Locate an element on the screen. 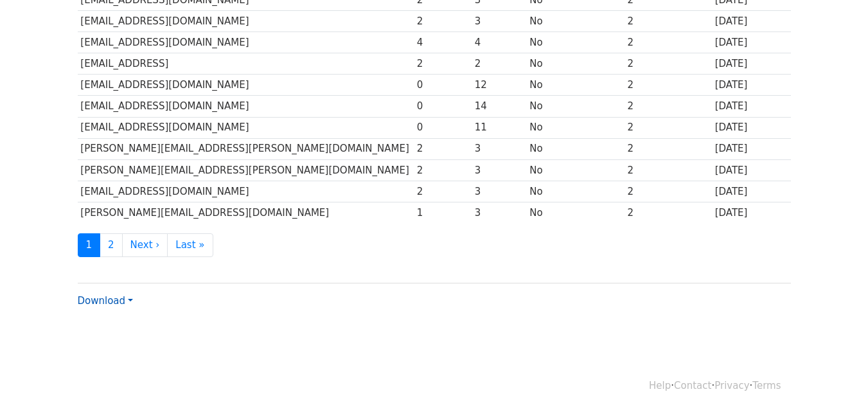 This screenshot has height=412, width=868. a: Next › is located at coordinates (145, 245).